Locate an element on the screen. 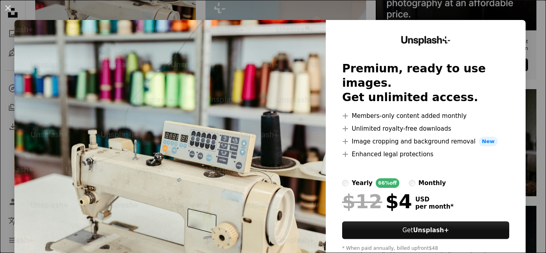 The width and height of the screenshot is (546, 253). div: $4 is located at coordinates (377, 202).